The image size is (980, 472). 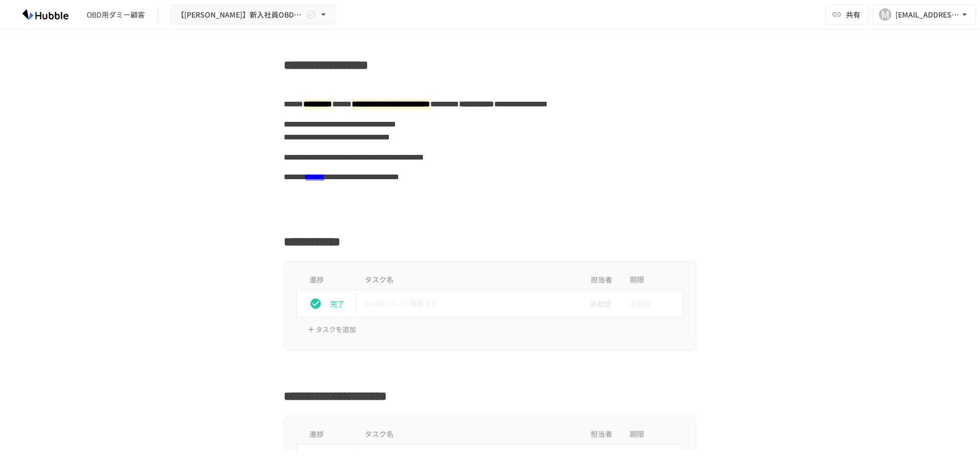 I want to click on button: 共有, so click(x=848, y=15).